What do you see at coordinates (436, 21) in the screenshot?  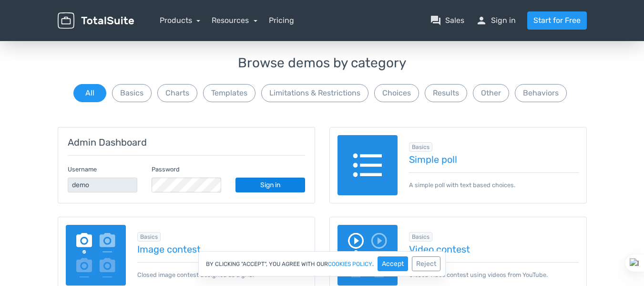 I see `span: question_answer` at bounding box center [436, 21].